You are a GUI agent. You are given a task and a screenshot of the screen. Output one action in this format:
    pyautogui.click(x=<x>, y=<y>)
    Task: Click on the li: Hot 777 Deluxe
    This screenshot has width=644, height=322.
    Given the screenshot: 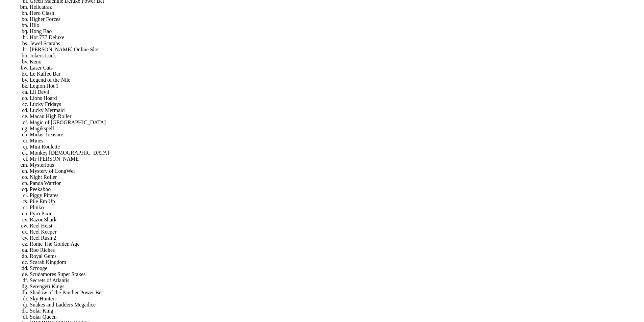 What is the action you would take?
    pyautogui.click(x=336, y=37)
    